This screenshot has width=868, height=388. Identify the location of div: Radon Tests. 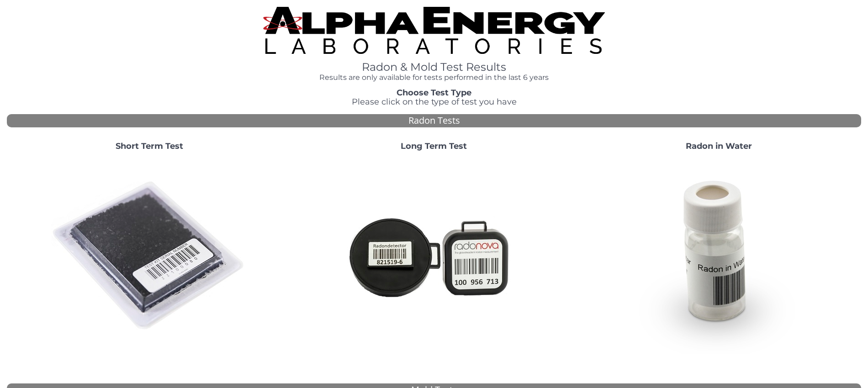
(434, 121).